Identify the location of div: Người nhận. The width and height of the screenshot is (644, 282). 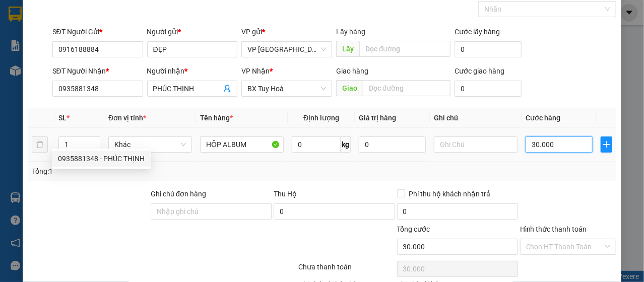
(193, 71).